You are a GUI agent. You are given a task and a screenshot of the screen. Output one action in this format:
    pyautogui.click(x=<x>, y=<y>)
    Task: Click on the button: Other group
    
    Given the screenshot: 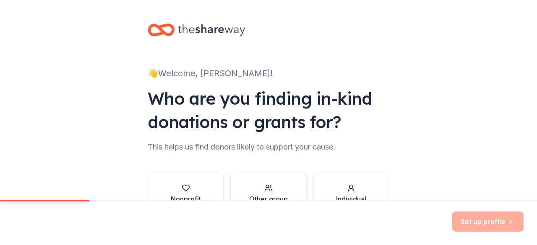 What is the action you would take?
    pyautogui.click(x=268, y=194)
    